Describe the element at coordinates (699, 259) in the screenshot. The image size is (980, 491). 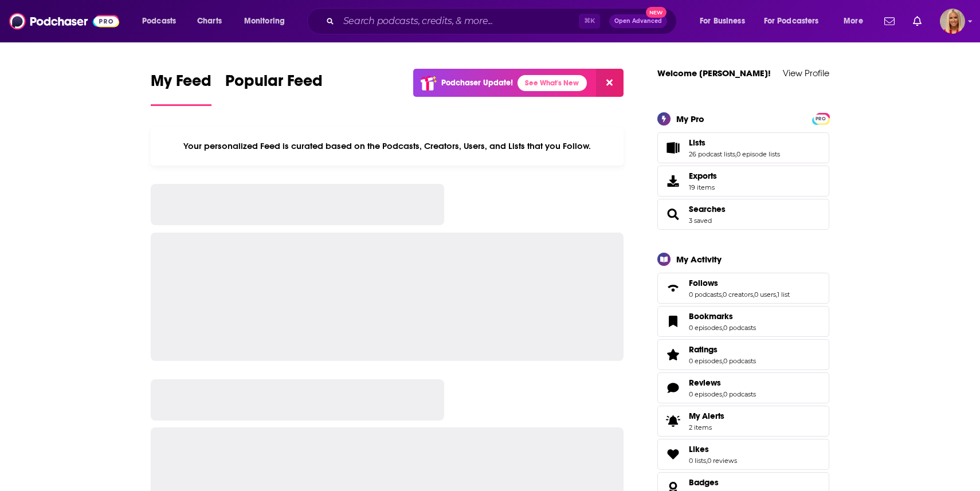
I see `div: My Activity` at that location.